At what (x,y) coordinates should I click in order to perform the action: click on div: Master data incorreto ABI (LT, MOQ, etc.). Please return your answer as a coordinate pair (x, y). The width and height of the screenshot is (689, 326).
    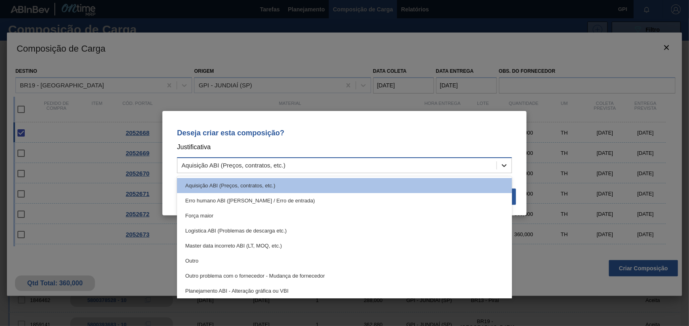
    Looking at the image, I should click on (344, 245).